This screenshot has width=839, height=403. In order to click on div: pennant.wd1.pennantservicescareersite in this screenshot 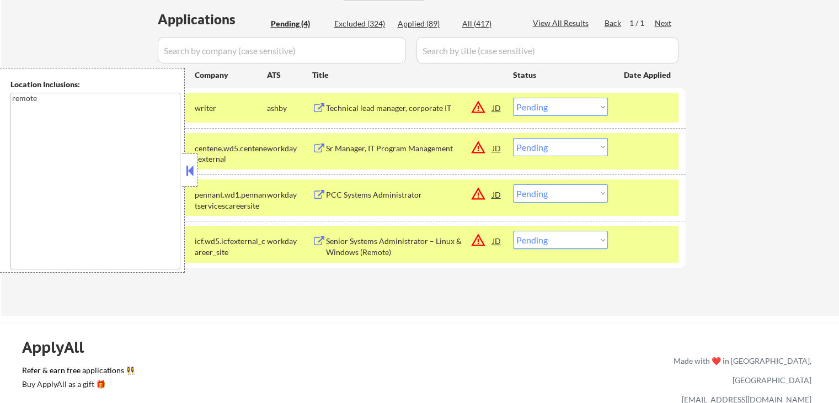, I will do `click(231, 200)`.